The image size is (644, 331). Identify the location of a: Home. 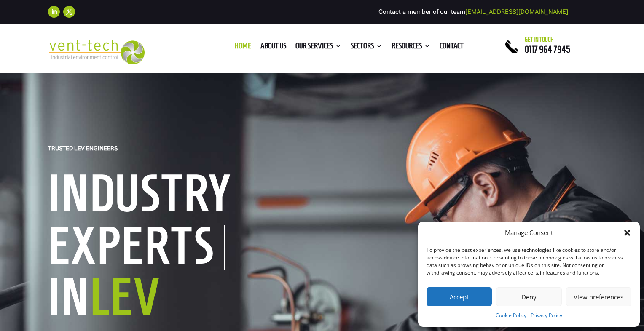
(243, 47).